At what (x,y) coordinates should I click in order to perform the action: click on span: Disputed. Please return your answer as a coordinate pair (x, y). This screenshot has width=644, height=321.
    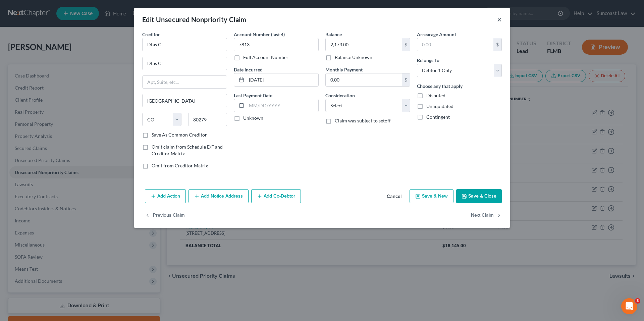
    Looking at the image, I should click on (436, 95).